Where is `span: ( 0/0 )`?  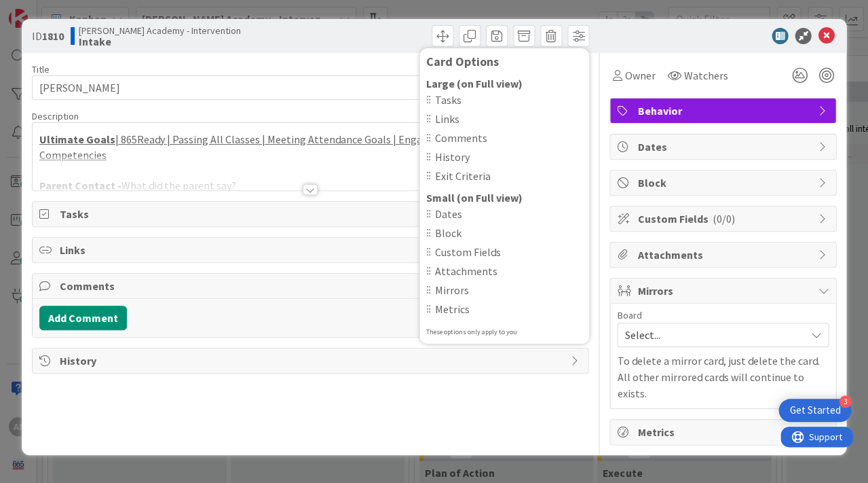 span: ( 0/0 ) is located at coordinates (723, 219).